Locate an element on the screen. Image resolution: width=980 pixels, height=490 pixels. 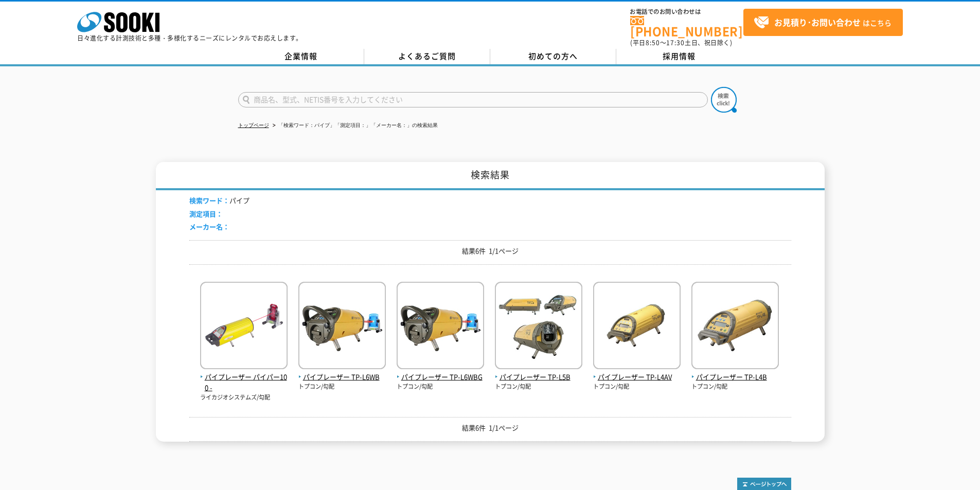
a: お見積り･お問い合わせはこちら is located at coordinates (823, 22).